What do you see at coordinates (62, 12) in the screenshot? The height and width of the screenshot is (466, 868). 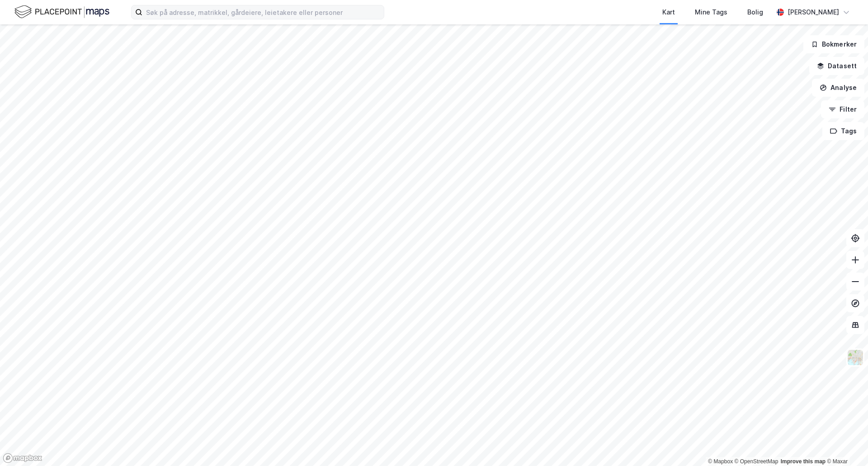 I see `img: logo.f888ab2527a4732fd821a326f86c7f29.svg` at bounding box center [62, 12].